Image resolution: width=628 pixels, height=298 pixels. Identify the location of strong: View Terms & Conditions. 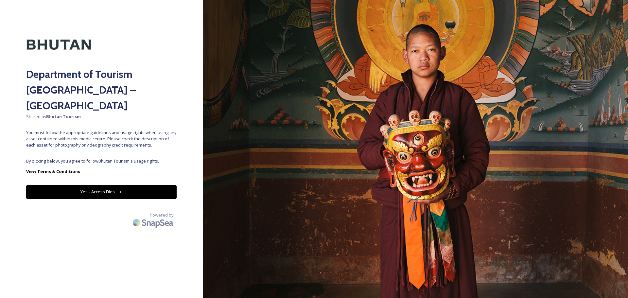
(53, 171).